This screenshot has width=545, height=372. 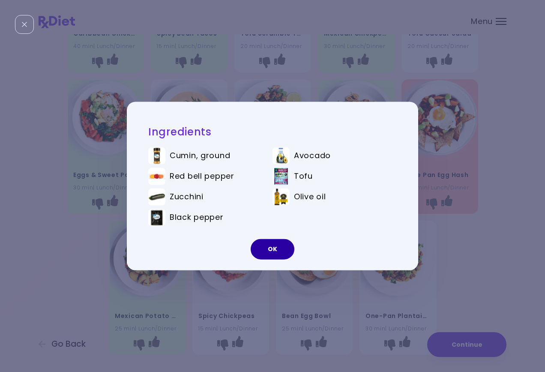 What do you see at coordinates (312, 156) in the screenshot?
I see `span: Avocado` at bounding box center [312, 156].